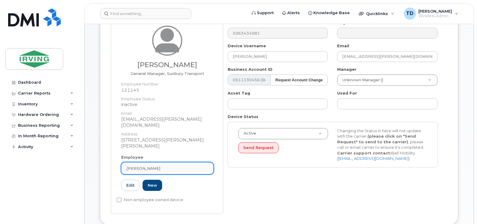 This screenshot has width=477, height=224. Describe the element at coordinates (250, 69) in the screenshot. I see `label: Business Account ID` at that location.